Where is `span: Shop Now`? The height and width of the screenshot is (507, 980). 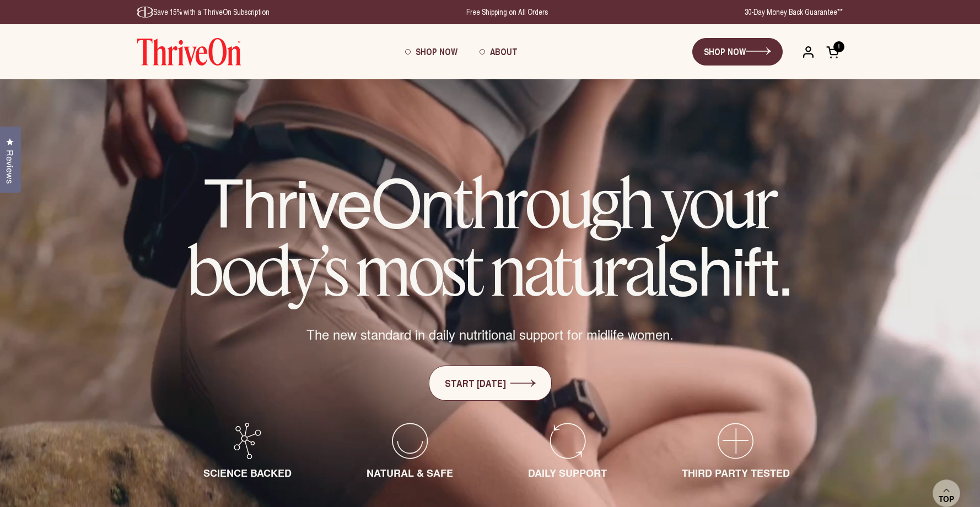
span: Shop Now is located at coordinates (436, 51).